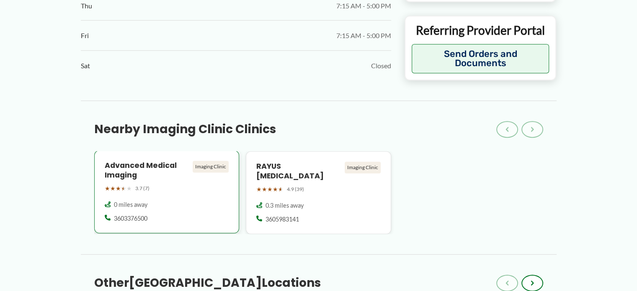 This screenshot has width=637, height=291. What do you see at coordinates (480, 59) in the screenshot?
I see `button: Send Orders and Documents` at bounding box center [480, 59].